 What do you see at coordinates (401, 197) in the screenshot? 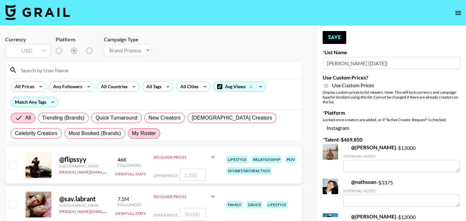
I see `div: - $ 3375` at bounding box center [401, 197].